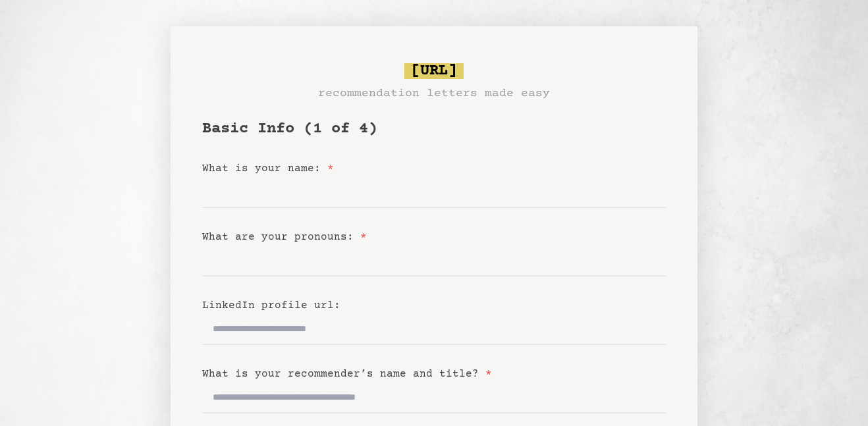  Describe the element at coordinates (272, 306) in the screenshot. I see `label: LinkedIn profile url:` at that location.